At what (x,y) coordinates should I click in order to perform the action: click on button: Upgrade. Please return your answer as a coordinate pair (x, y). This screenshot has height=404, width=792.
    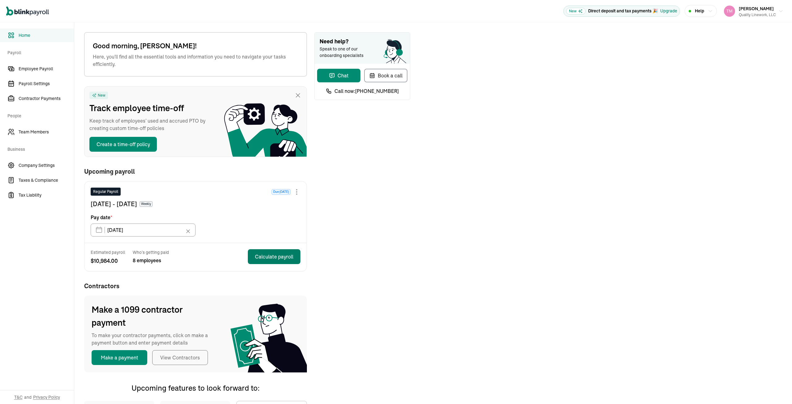
    Looking at the image, I should click on (669, 11).